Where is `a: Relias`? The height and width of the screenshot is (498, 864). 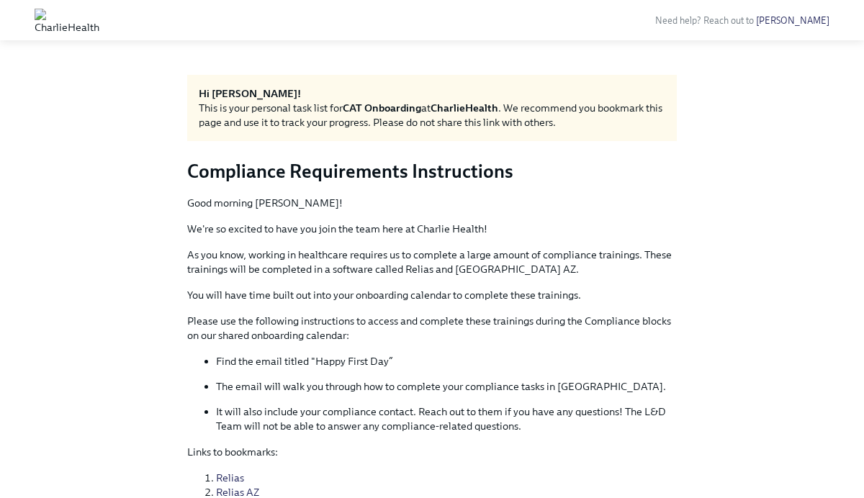
a: Relias is located at coordinates (230, 478).